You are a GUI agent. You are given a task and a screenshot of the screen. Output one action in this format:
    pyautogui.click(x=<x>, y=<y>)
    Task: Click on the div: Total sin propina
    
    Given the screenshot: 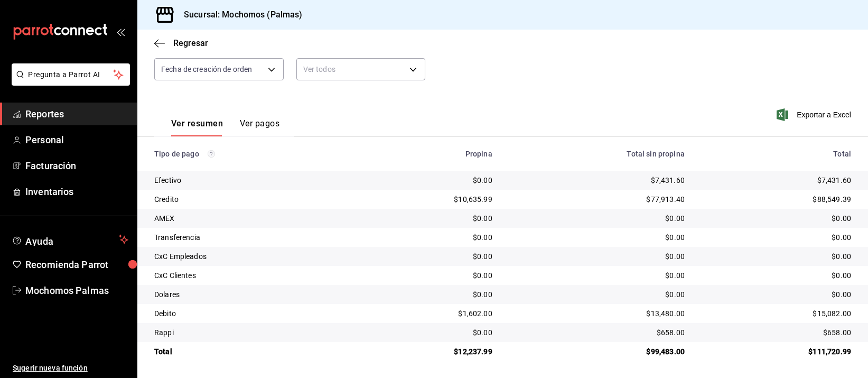 What is the action you would take?
    pyautogui.click(x=596, y=153)
    